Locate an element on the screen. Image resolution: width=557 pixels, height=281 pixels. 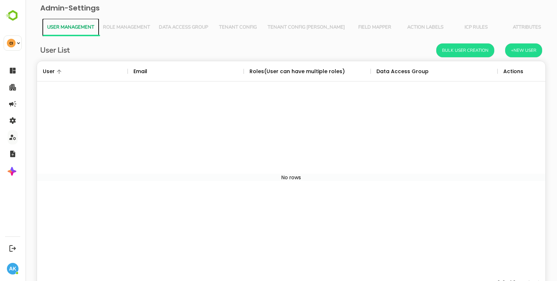
button: Logout is located at coordinates (12, 248).